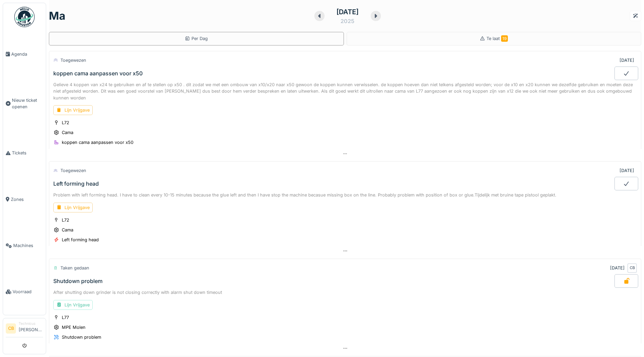  I want to click on div: Technicus, so click(31, 324).